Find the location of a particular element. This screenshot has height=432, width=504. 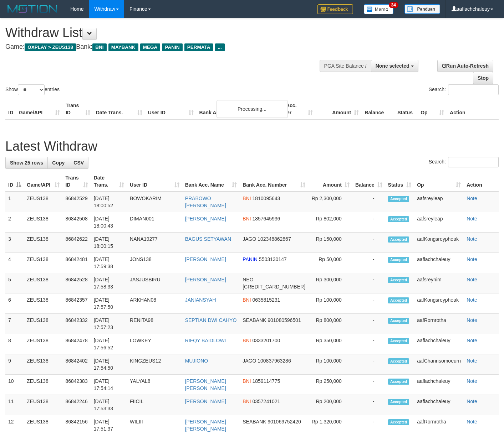

span: PERMATA is located at coordinates (199, 47).